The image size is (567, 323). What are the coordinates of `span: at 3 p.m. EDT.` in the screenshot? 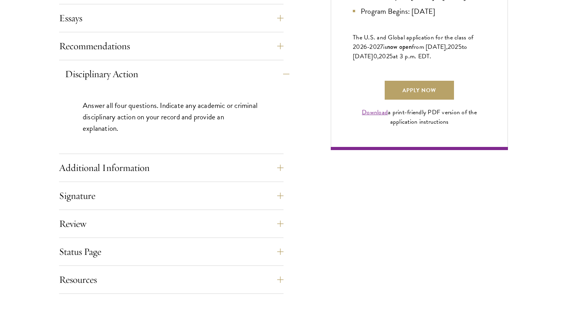 It's located at (412, 56).